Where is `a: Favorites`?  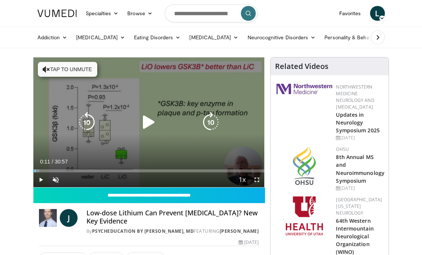
a: Favorites is located at coordinates (350, 13).